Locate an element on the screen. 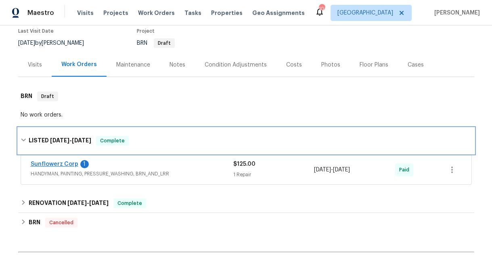 This screenshot has height=267, width=492. span: Properties is located at coordinates (227, 13).